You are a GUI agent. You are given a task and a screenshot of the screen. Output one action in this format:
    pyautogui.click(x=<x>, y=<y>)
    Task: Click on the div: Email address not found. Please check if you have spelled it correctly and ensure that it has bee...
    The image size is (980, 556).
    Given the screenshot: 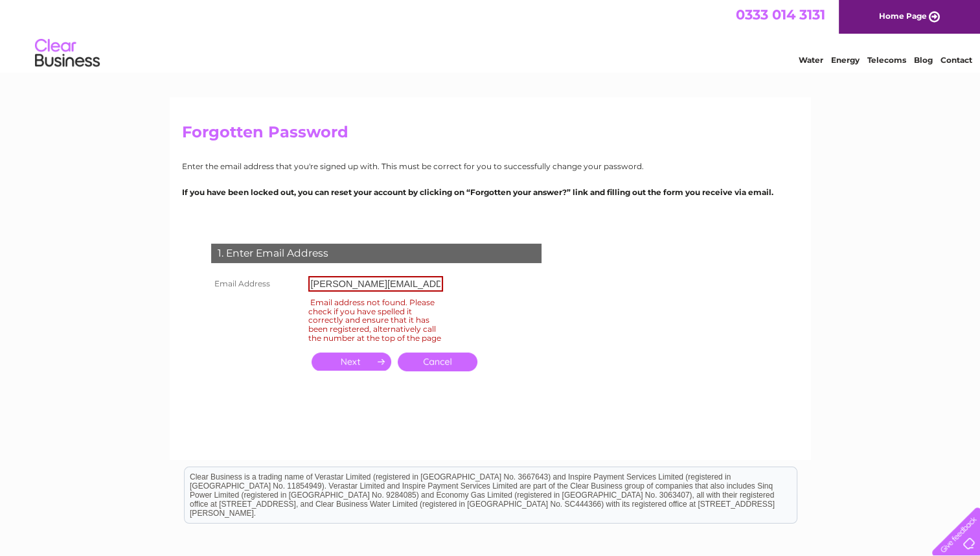 What is the action you would take?
    pyautogui.click(x=376, y=320)
    